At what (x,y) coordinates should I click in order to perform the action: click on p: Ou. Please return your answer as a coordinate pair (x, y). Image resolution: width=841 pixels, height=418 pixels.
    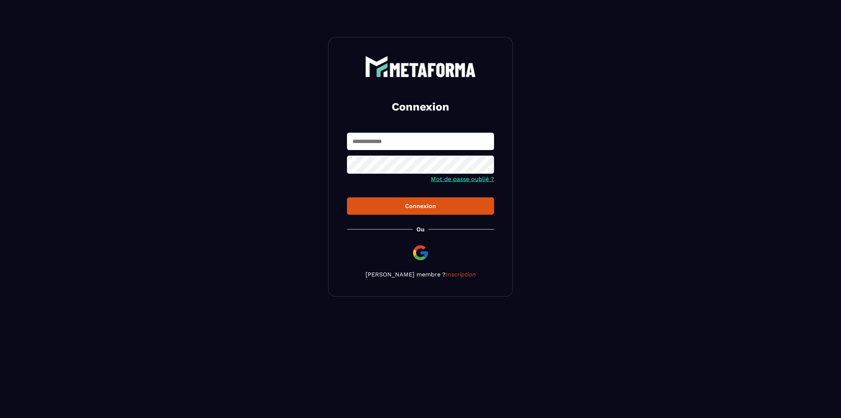
    Looking at the image, I should click on (421, 229).